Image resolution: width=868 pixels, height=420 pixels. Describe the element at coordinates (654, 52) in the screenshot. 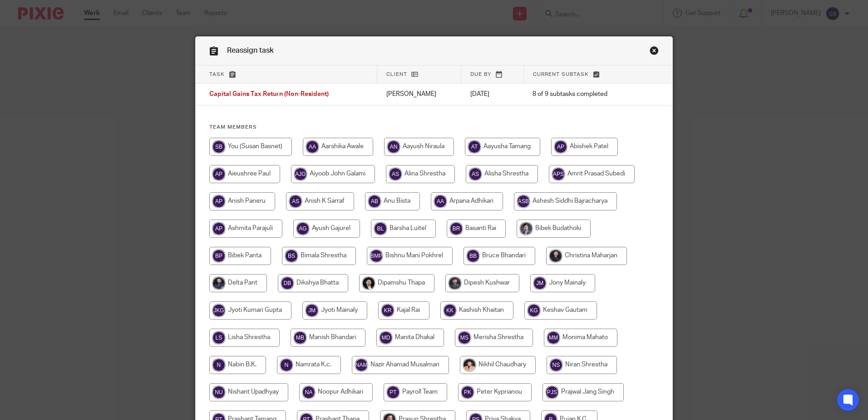

I see `a: Close this dialog window` at that location.